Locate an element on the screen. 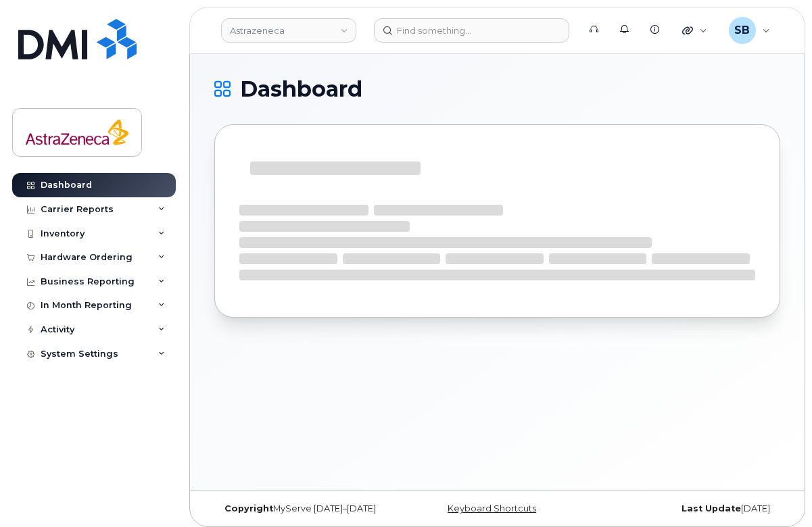 The width and height of the screenshot is (812, 527). strong: Last Update is located at coordinates (711, 508).